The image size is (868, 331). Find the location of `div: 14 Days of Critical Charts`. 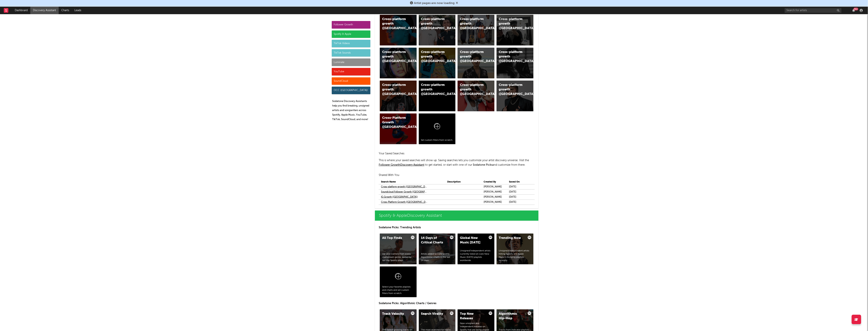

div: 14 Days of Critical Charts is located at coordinates (434, 241).